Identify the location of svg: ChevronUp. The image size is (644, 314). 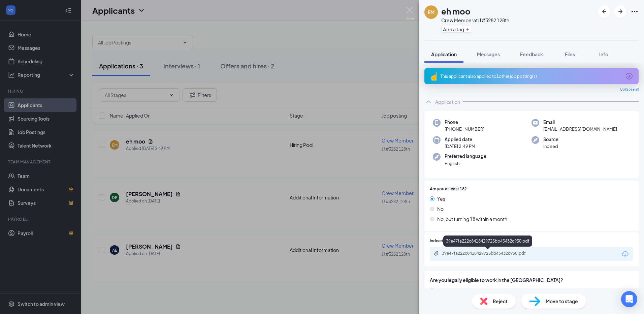
(428, 102).